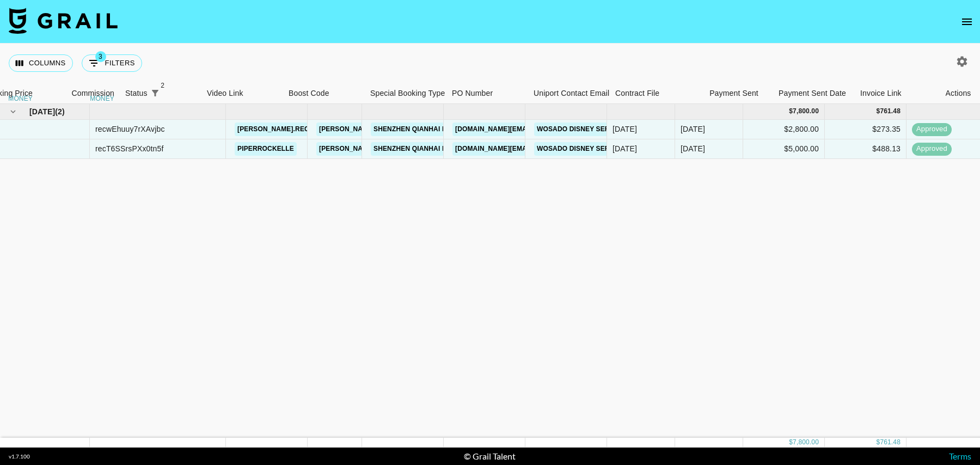  What do you see at coordinates (163, 85) in the screenshot?
I see `span: 2` at bounding box center [163, 85].